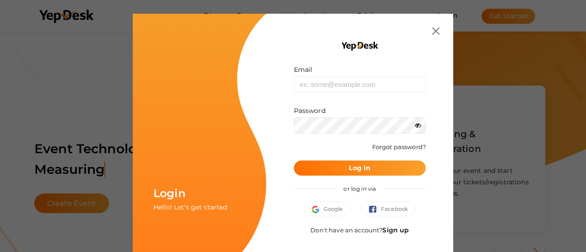  I want to click on a: Forgot password?, so click(399, 147).